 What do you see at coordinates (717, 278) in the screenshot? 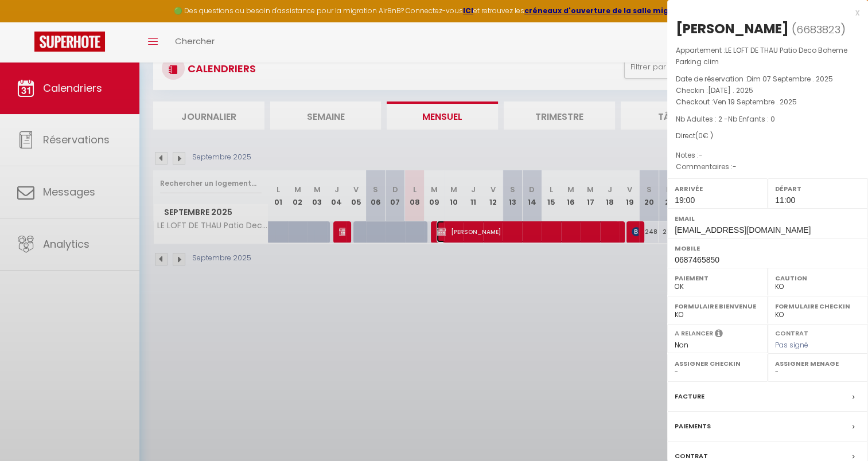
I see `label: Paiement` at bounding box center [717, 278].